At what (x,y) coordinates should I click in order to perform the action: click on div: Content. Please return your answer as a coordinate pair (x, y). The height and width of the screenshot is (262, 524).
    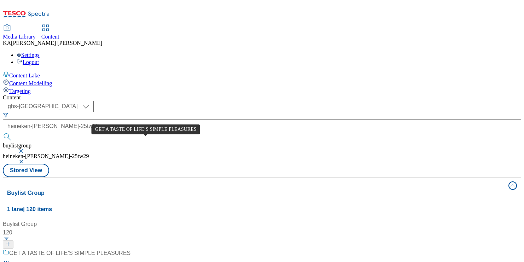
    Looking at the image, I should click on (262, 98).